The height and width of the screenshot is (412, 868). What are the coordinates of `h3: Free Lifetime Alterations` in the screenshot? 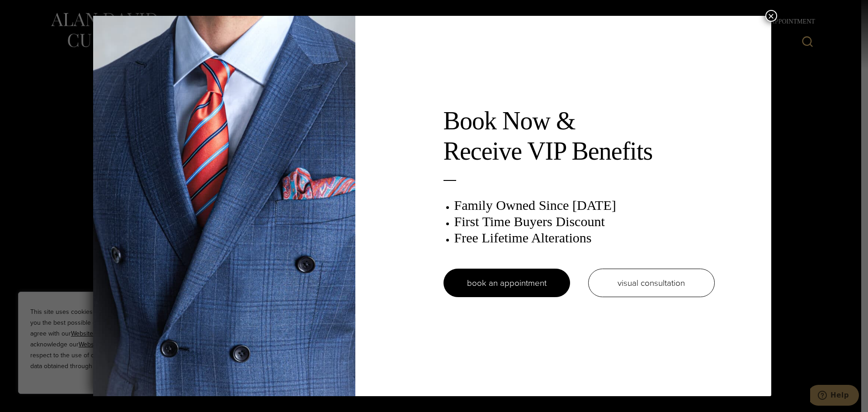 It's located at (584, 238).